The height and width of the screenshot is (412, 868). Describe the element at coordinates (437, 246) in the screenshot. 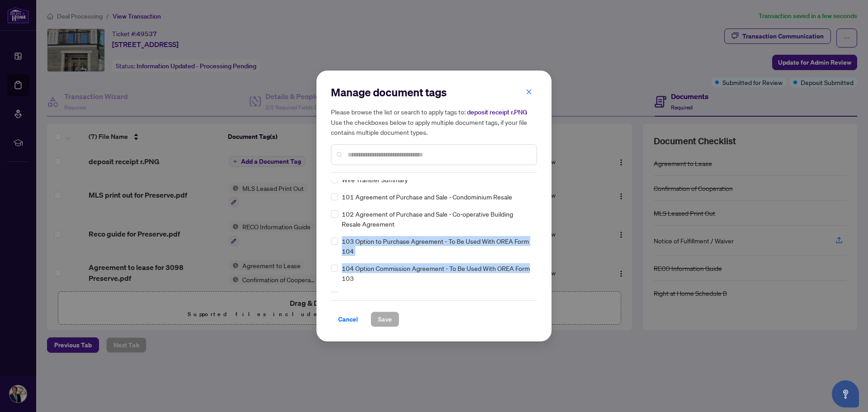

I see `span: 103 Option to Purchase Agreement - To Be Used With OREA Form 104` at that location.